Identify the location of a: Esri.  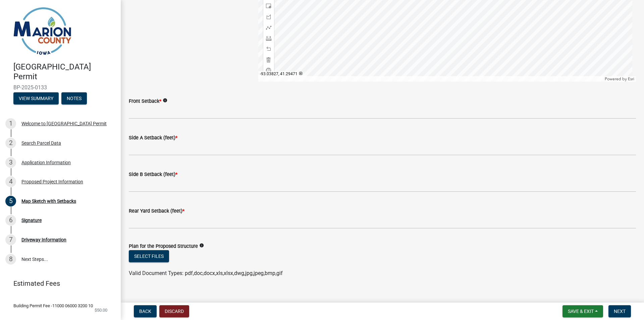
(631, 79).